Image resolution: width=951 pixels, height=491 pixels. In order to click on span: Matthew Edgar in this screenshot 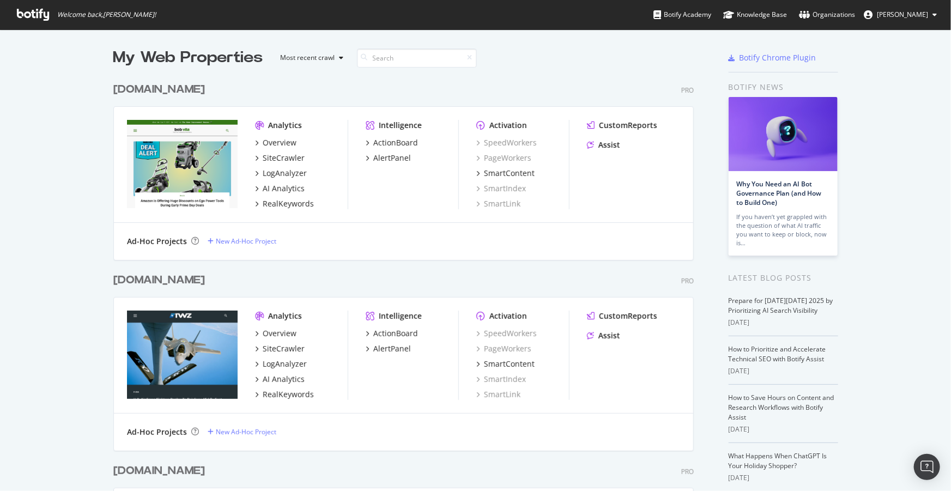, I will do `click(903, 14)`.